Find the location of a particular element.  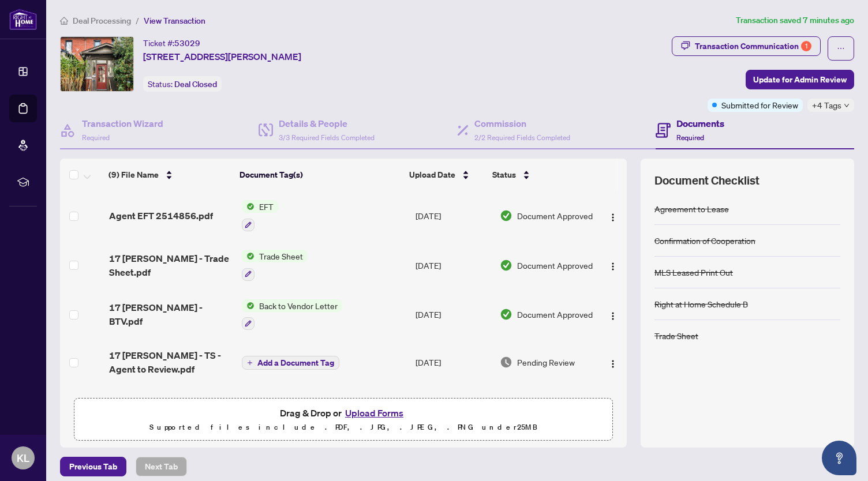

button: Next Tab is located at coordinates (161, 467).